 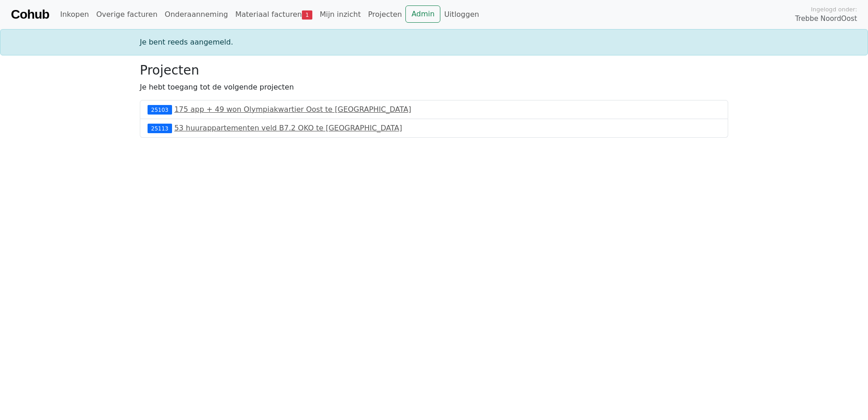 What do you see at coordinates (423, 14) in the screenshot?
I see `a: Admin` at bounding box center [423, 14].